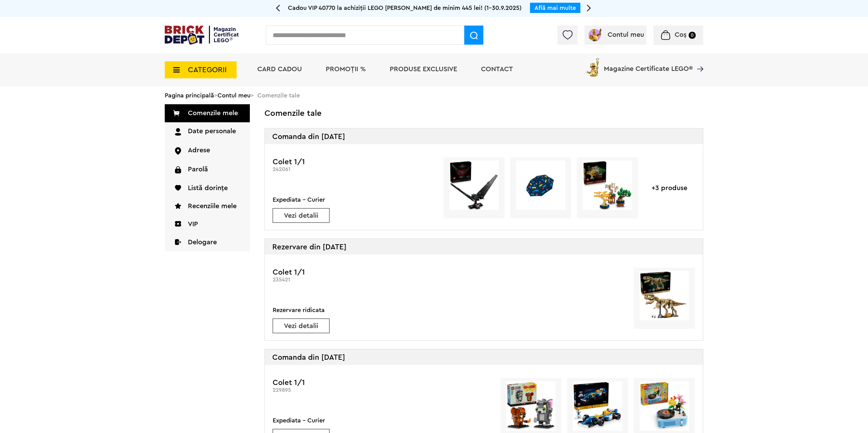  What do you see at coordinates (698, 60) in the screenshot?
I see `a: Magazine Certificate LEGO®` at bounding box center [698, 60].